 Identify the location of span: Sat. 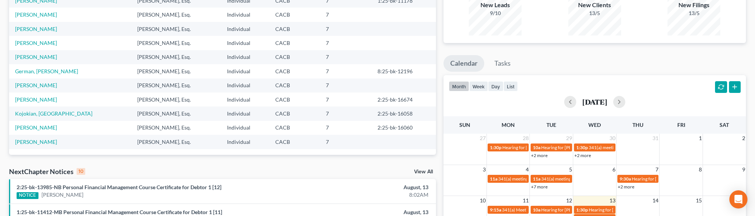
(724, 124).